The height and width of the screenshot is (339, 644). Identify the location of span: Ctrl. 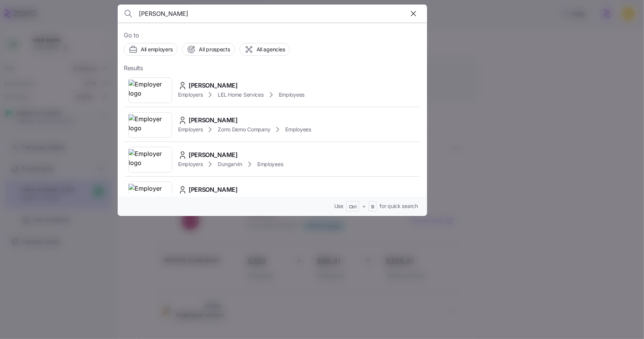
(353, 207).